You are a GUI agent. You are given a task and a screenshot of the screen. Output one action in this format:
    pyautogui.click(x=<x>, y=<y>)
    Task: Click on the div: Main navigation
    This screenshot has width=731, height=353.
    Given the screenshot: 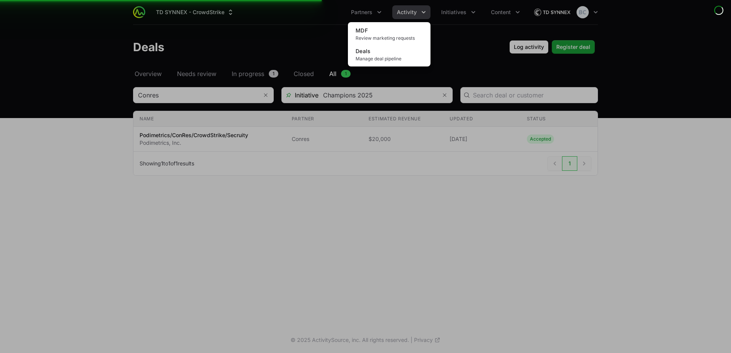 What is the action you would take?
    pyautogui.click(x=335, y=12)
    